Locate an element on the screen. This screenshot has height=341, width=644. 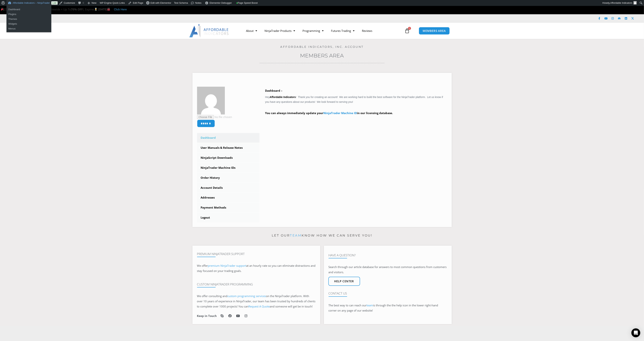
span: premium NinjaTrader support is located at coordinates (227, 266).